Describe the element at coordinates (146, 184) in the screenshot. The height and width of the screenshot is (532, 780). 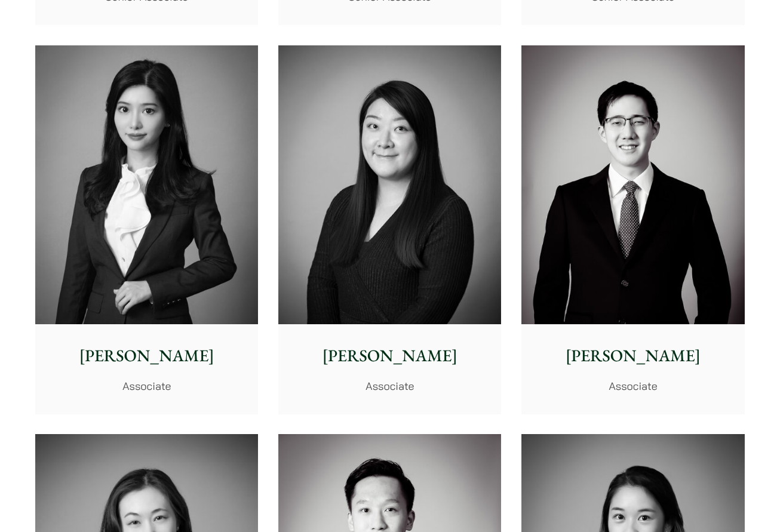
I see `img: Florence Yan photo` at that location.